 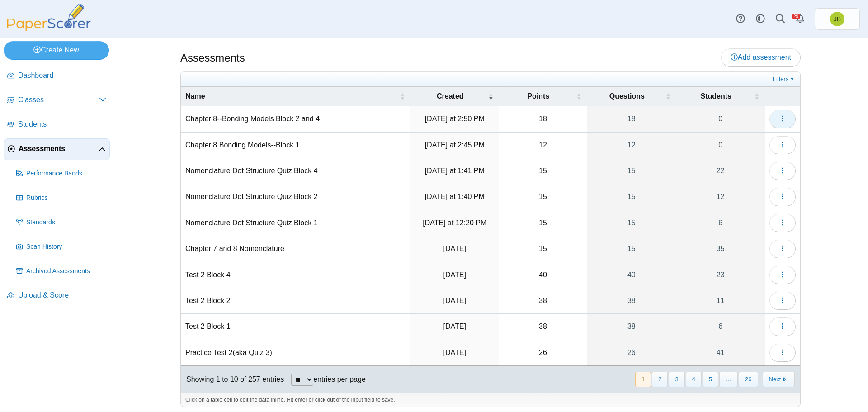 What do you see at coordinates (61, 272) in the screenshot?
I see `a: Archived Assessments` at bounding box center [61, 272].